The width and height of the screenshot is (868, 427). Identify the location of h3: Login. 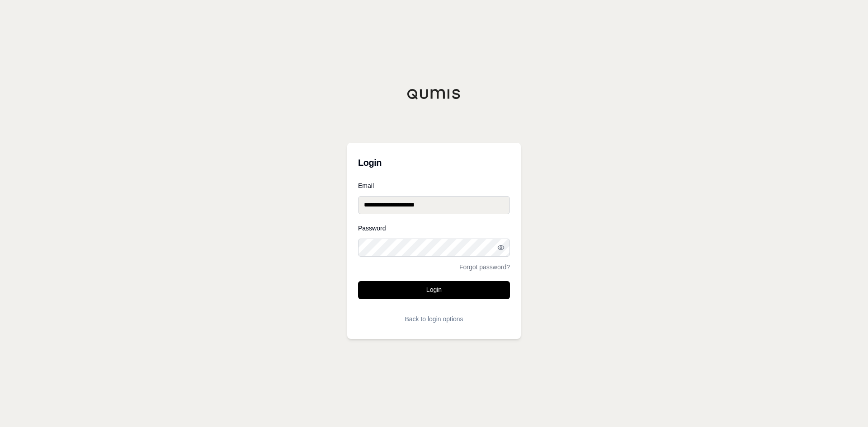
(434, 163).